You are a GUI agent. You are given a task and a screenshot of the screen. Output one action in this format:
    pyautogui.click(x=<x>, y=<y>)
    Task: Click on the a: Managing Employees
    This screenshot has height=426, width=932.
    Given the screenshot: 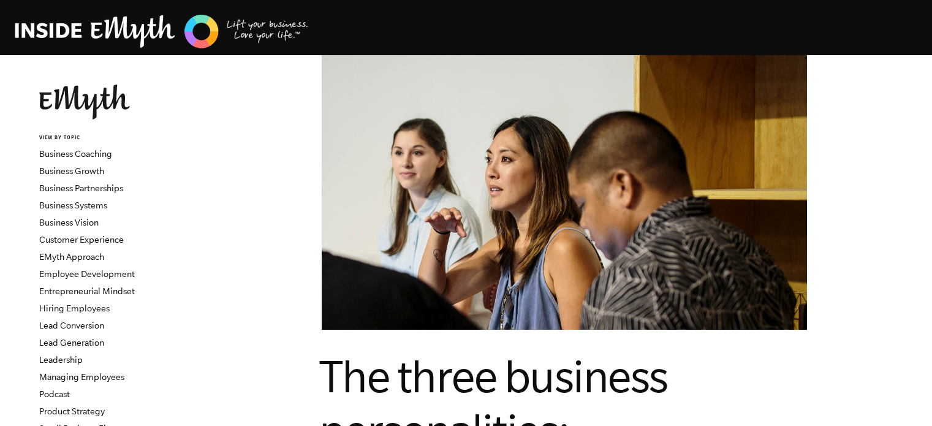 What is the action you would take?
    pyautogui.click(x=81, y=377)
    